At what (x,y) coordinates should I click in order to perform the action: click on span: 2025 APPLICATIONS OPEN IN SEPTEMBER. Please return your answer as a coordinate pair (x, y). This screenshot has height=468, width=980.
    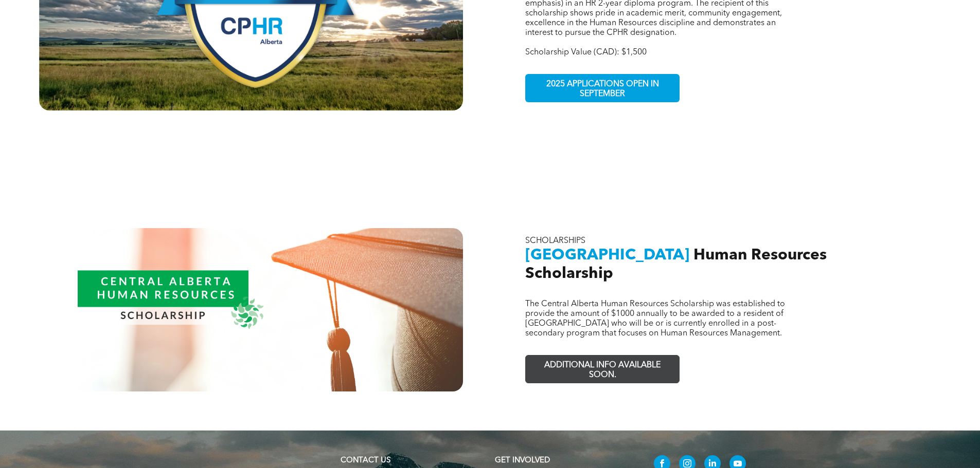
    Looking at the image, I should click on (603, 89).